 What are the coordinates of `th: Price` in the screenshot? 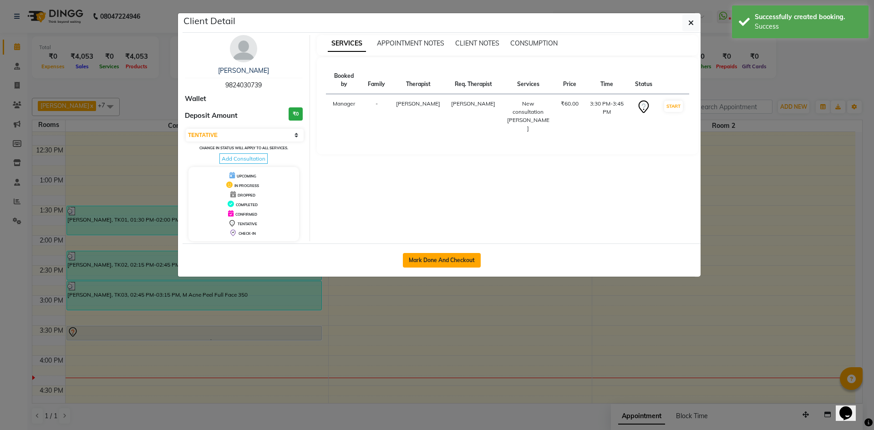 It's located at (569, 80).